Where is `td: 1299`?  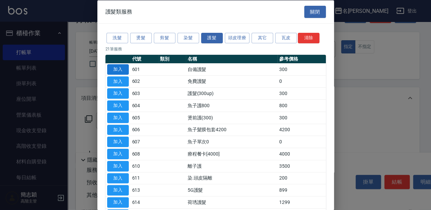
td: 1299 is located at coordinates (302, 202).